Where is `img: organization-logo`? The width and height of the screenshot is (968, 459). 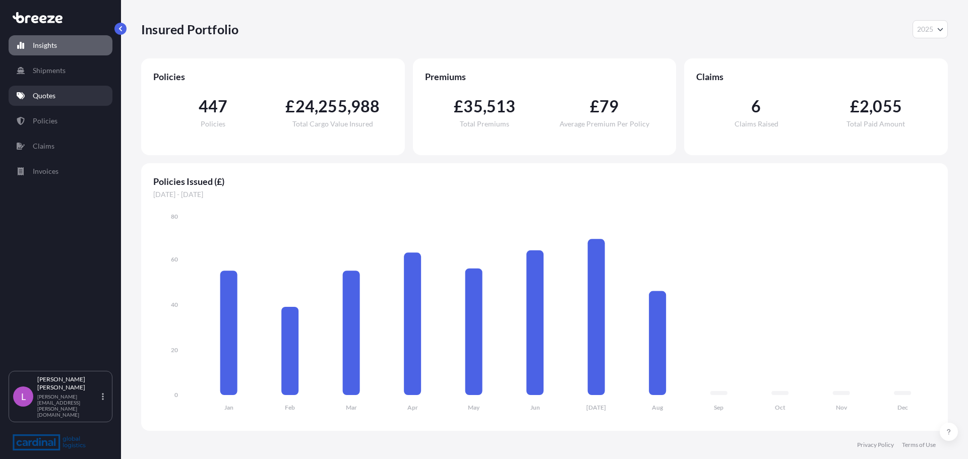
img: organization-logo is located at coordinates (49, 443).